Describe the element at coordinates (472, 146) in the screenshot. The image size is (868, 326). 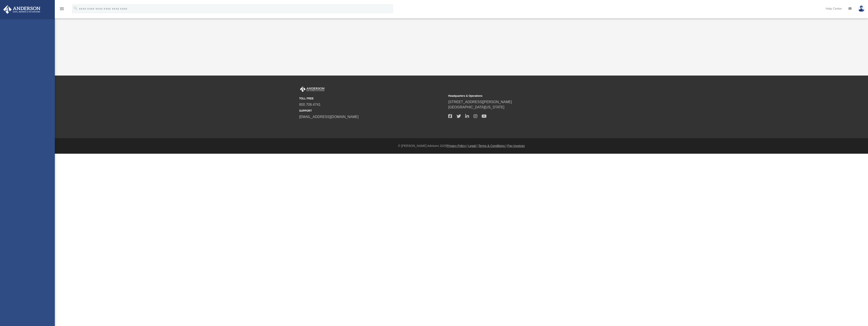
I see `a: Legal |` at that location.